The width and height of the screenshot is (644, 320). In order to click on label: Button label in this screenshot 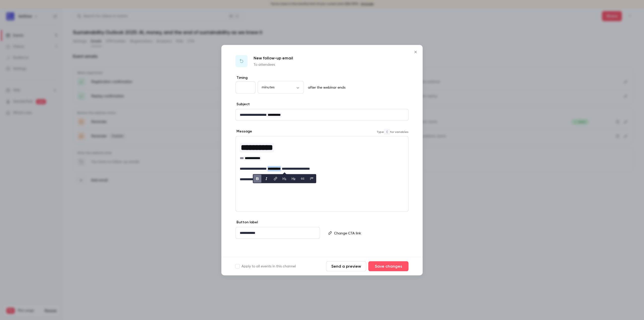, I will do `click(247, 222)`.